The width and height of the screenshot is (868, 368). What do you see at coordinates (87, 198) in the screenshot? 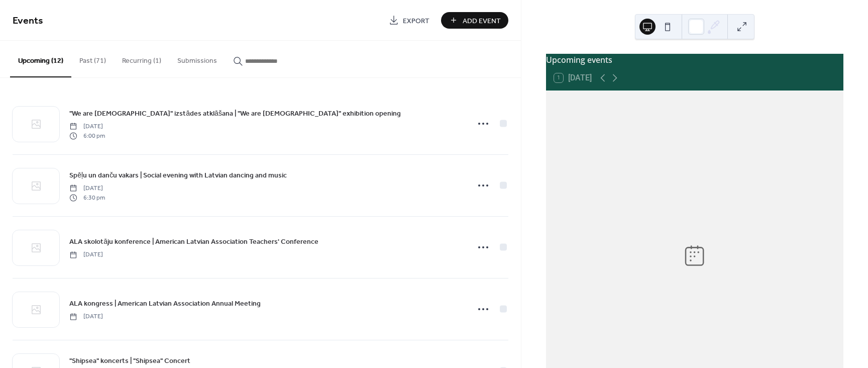
I see `span: 6:30 pm` at bounding box center [87, 198].